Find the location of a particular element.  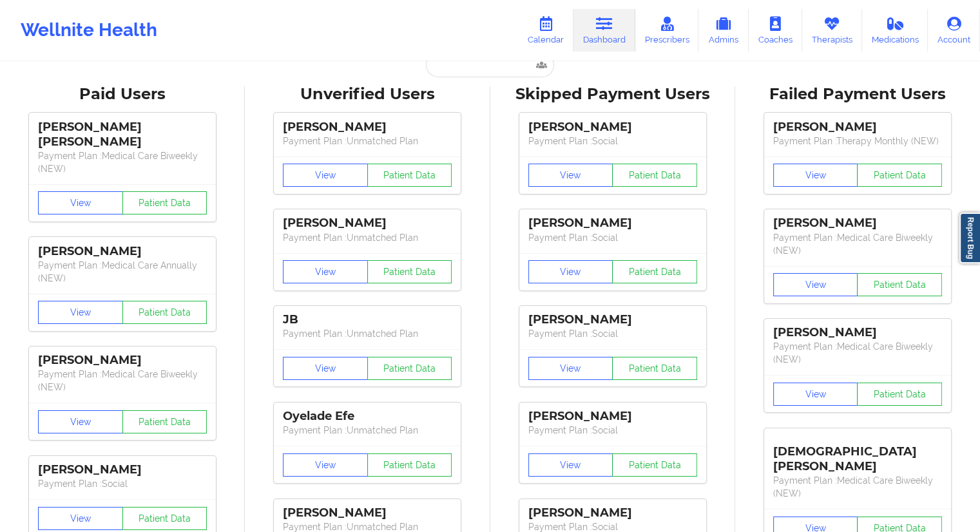

div: Skipped Payment Users is located at coordinates (613, 94).